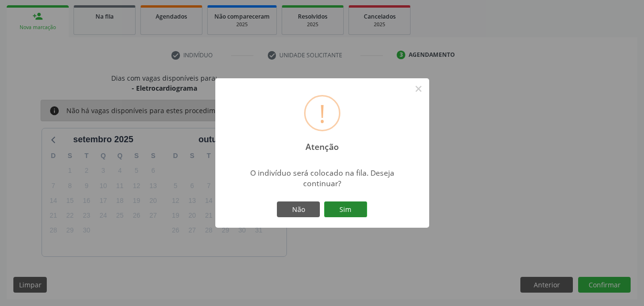 This screenshot has width=644, height=306. I want to click on button: Não, so click(298, 210).